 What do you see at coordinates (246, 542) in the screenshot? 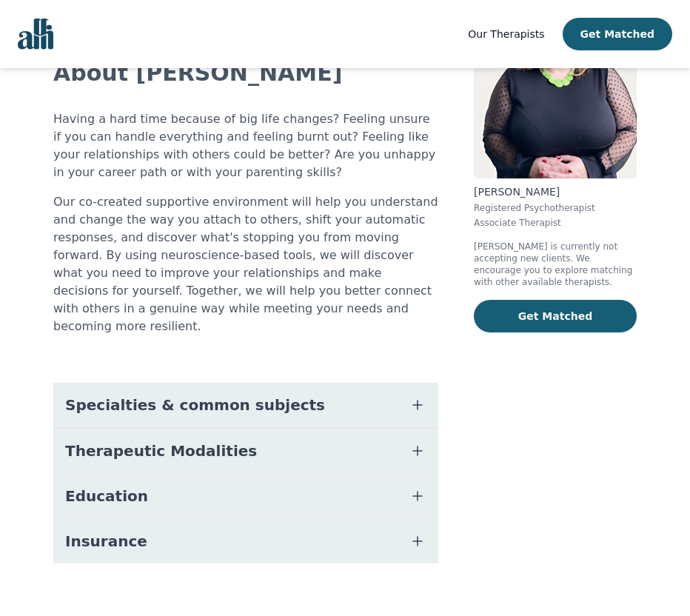
I see `button: Insurance` at bounding box center [246, 542].